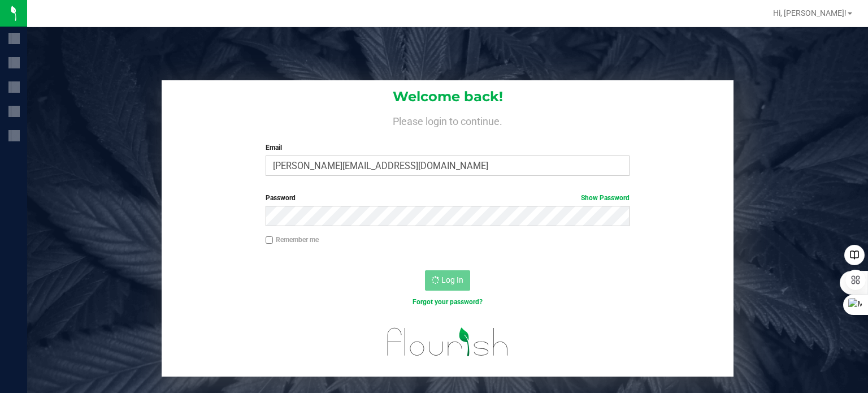 This screenshot has height=393, width=868. I want to click on input: Remember me, so click(269, 240).